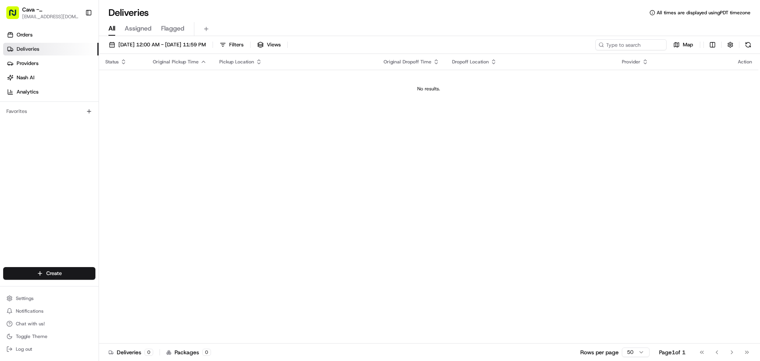  Describe the element at coordinates (27, 92) in the screenshot. I see `span: Analytics` at that location.